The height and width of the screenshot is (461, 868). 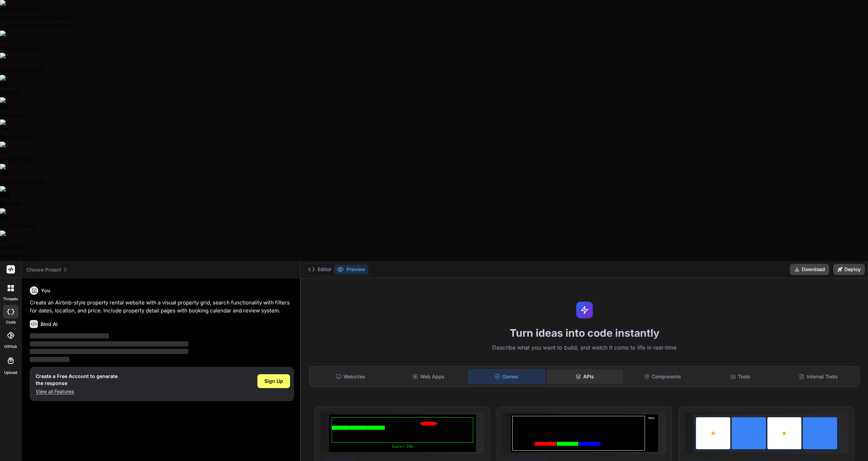 What do you see at coordinates (10, 347) in the screenshot?
I see `label: GitHub` at bounding box center [10, 347].